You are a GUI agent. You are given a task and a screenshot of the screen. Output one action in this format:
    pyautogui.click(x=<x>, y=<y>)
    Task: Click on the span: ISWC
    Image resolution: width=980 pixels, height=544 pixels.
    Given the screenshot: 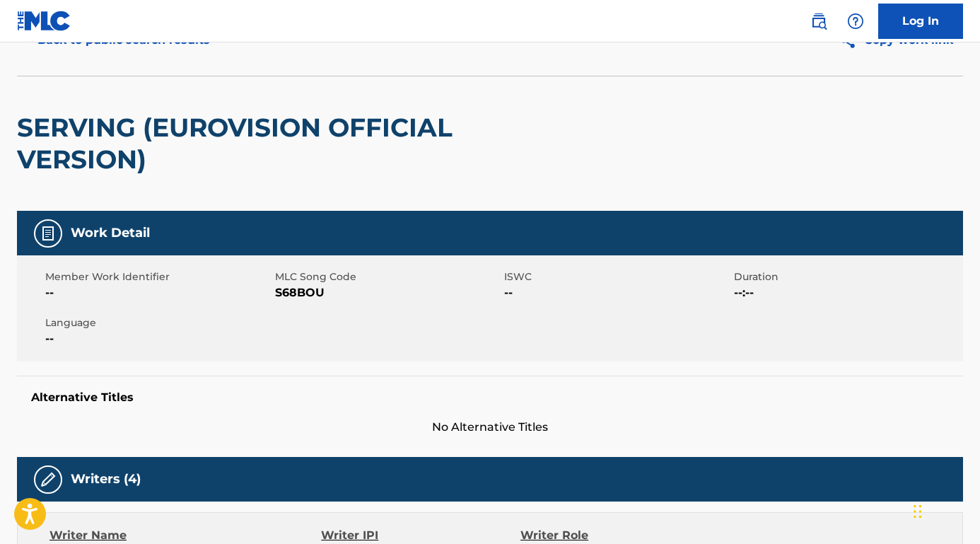 What is the action you would take?
    pyautogui.click(x=617, y=276)
    